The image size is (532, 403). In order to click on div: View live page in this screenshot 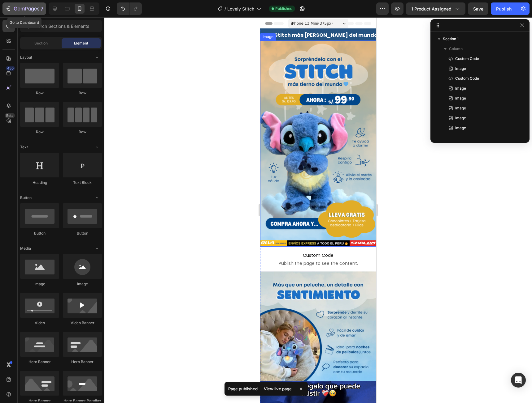, I will do `click(278, 389)`.